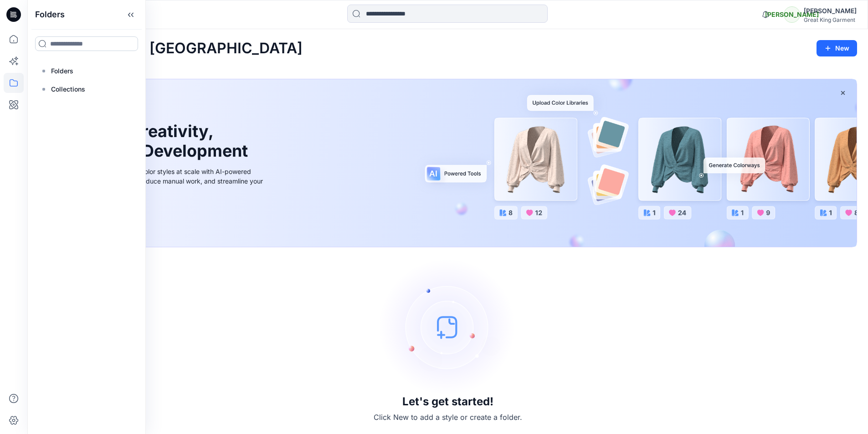  I want to click on img: empty-state-image.svg, so click(448, 327).